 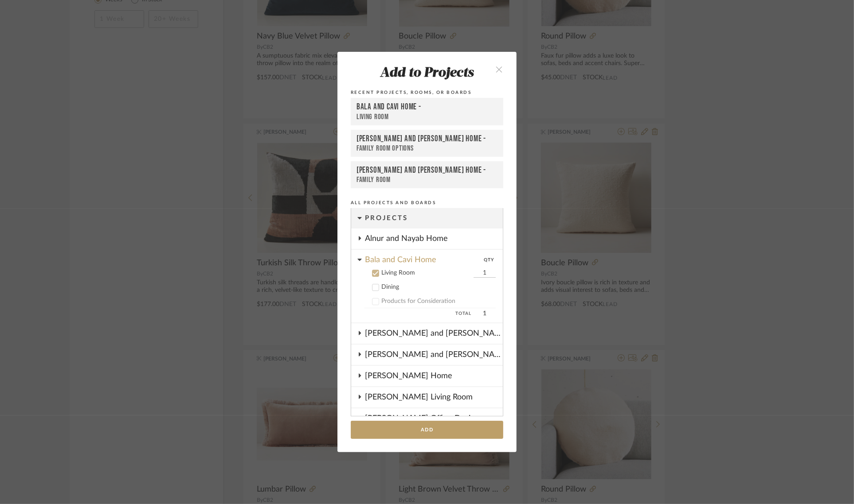 I want to click on span: Total, so click(x=417, y=314).